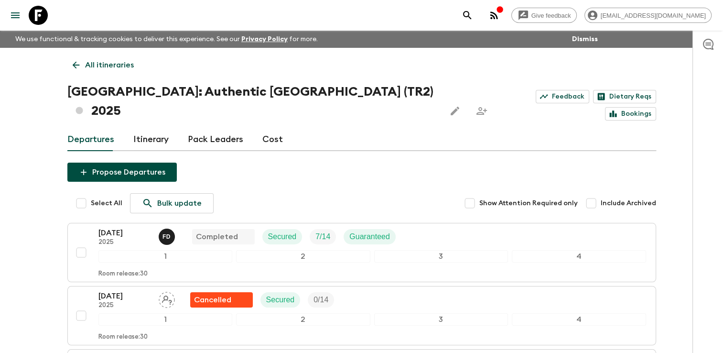 The width and height of the screenshot is (723, 353). Describe the element at coordinates (167, 298) in the screenshot. I see `span: Assign pack leader` at that location.